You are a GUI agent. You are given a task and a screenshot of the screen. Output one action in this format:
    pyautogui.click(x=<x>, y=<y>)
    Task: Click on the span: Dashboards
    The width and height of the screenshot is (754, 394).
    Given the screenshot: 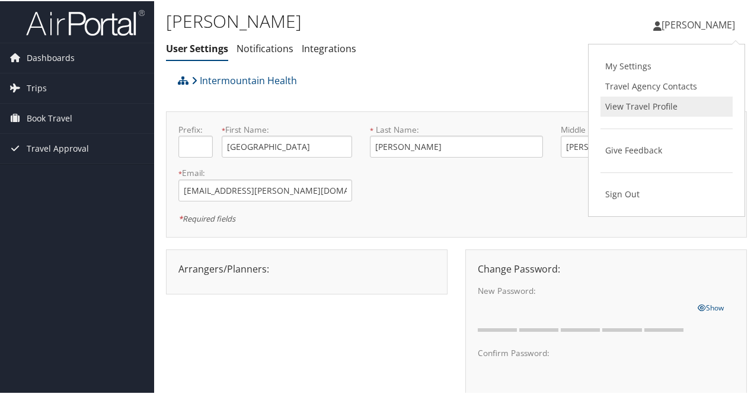 What is the action you would take?
    pyautogui.click(x=50, y=57)
    